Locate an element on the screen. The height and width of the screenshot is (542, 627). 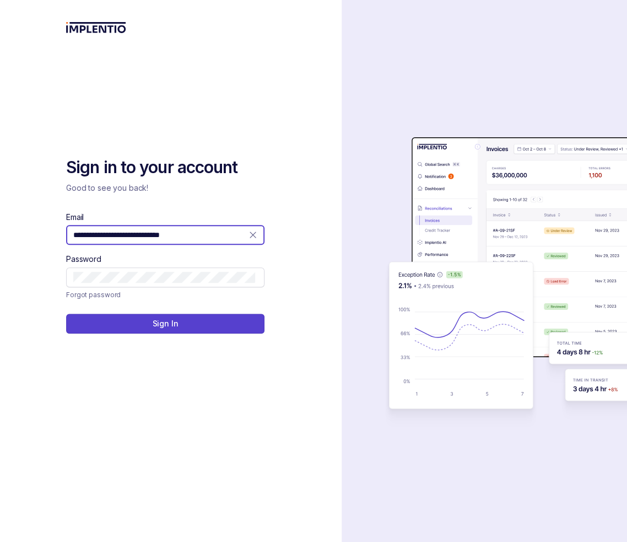
p: Sign In is located at coordinates (165, 324).